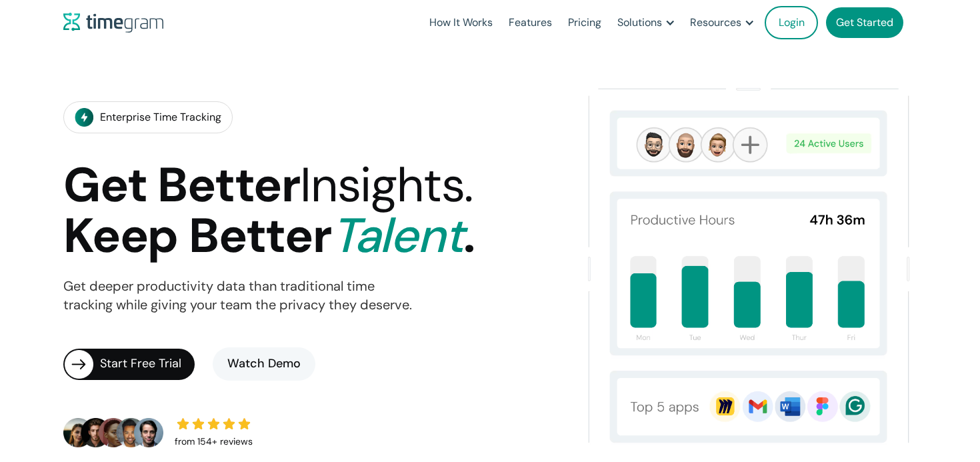  What do you see at coordinates (147, 364) in the screenshot?
I see `div: Start Free Trial` at bounding box center [147, 364].